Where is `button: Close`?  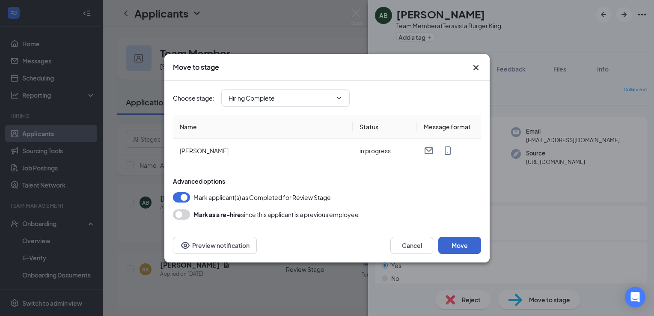 button: Close is located at coordinates (476, 68).